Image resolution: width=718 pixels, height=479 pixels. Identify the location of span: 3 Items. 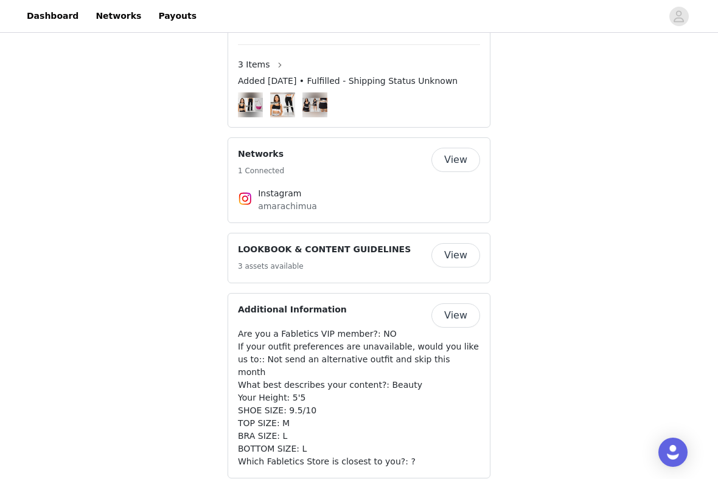
(254, 64).